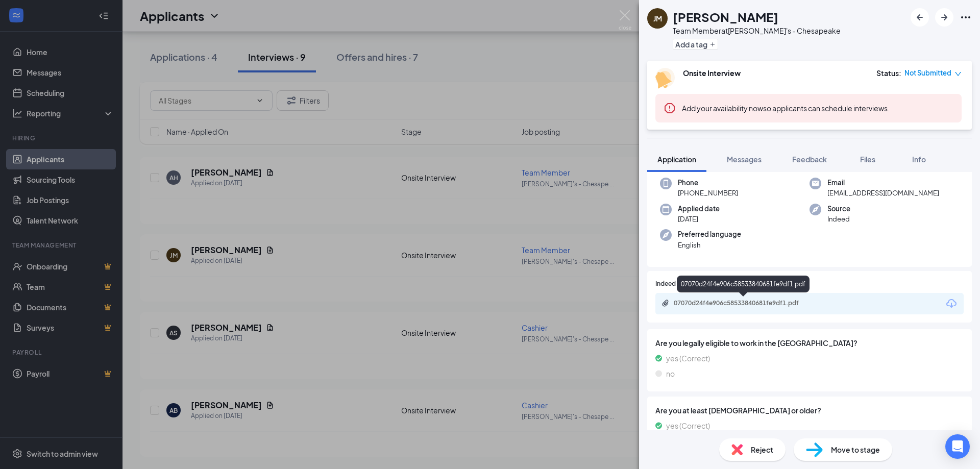 Image resolution: width=980 pixels, height=469 pixels. What do you see at coordinates (810, 159) in the screenshot?
I see `span: Feedback` at bounding box center [810, 159].